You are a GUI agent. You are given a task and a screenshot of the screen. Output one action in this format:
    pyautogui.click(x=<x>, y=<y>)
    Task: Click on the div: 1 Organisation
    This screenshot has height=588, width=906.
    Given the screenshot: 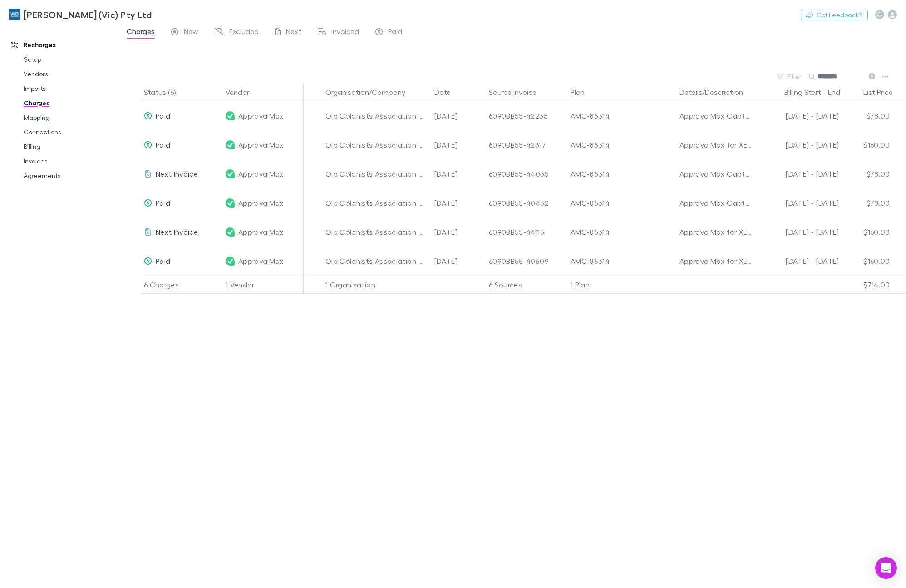 What is the action you would take?
    pyautogui.click(x=376, y=284)
    